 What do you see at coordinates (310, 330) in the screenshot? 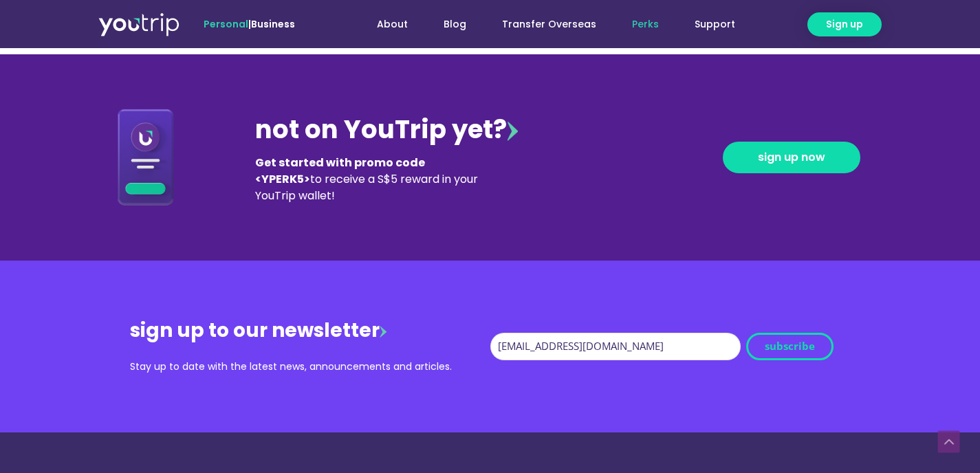
I see `div: sign up to our newsletter` at bounding box center [310, 330].